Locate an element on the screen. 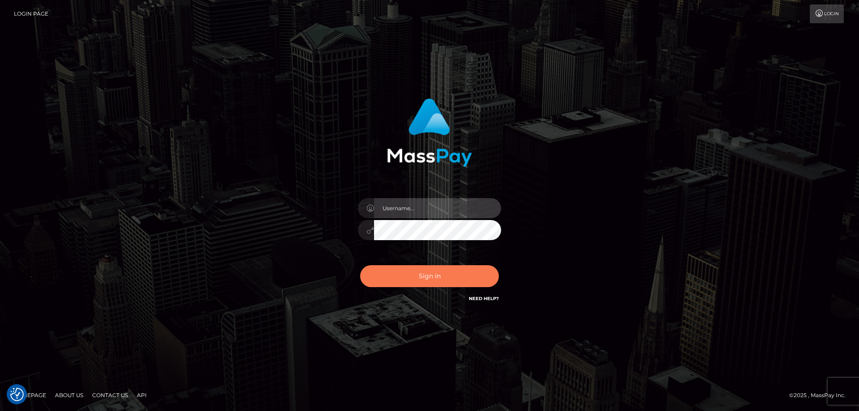 The height and width of the screenshot is (411, 859). a: Login Page is located at coordinates (31, 14).